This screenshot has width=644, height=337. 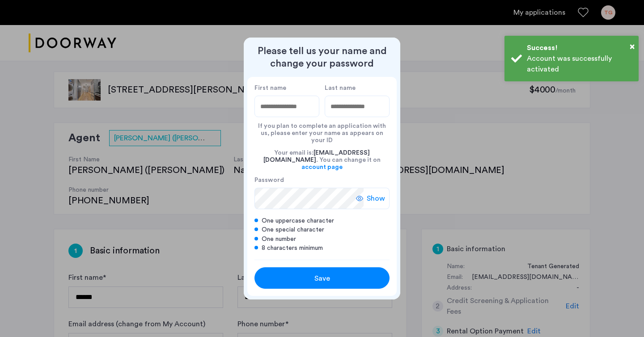 I want to click on div: If you plan to complete an application with us, please enter your name as appears on your ID, so click(x=322, y=131).